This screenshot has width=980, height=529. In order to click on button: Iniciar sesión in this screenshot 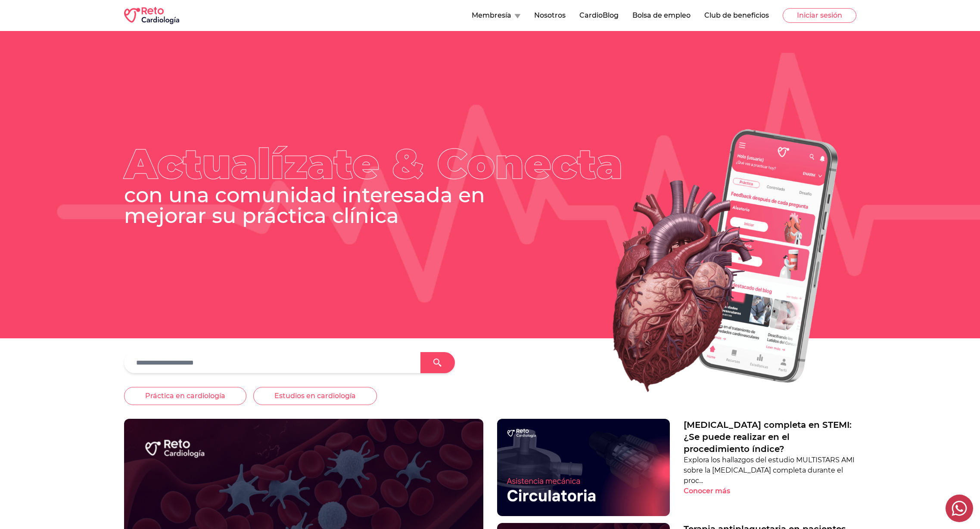, I will do `click(819, 15)`.